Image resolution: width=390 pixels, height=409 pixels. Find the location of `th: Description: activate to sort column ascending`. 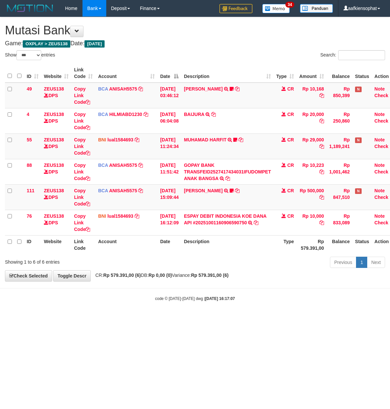

th: Description: activate to sort column ascending is located at coordinates (227, 73).